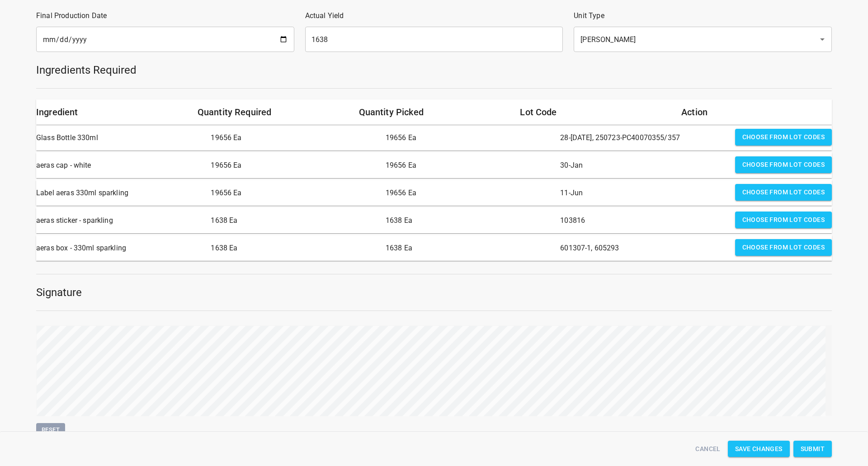 The height and width of the screenshot is (466, 868). I want to click on h6: Quantity Required, so click(273, 112).